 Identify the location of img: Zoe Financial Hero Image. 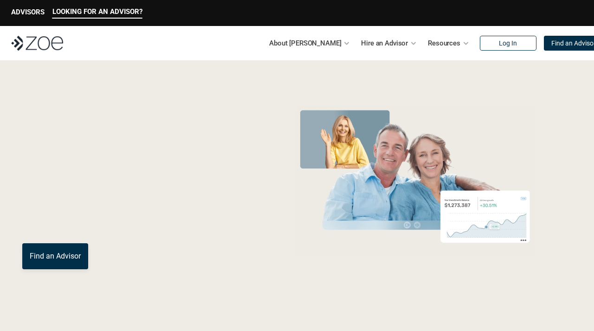
(415, 181).